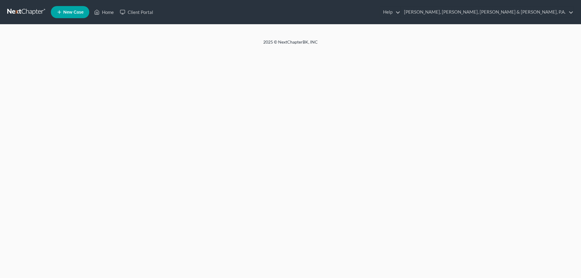  I want to click on a: Help, so click(390, 12).